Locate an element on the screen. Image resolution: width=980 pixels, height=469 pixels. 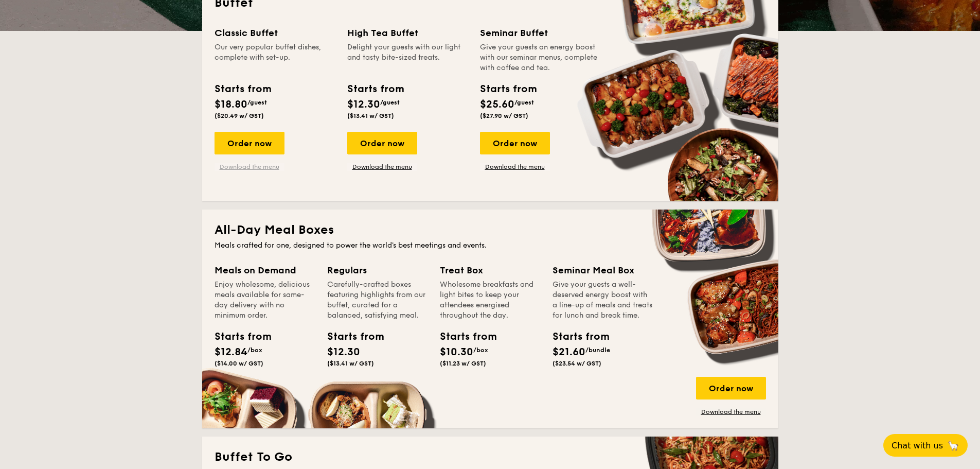
div: Regulars is located at coordinates (377, 270).